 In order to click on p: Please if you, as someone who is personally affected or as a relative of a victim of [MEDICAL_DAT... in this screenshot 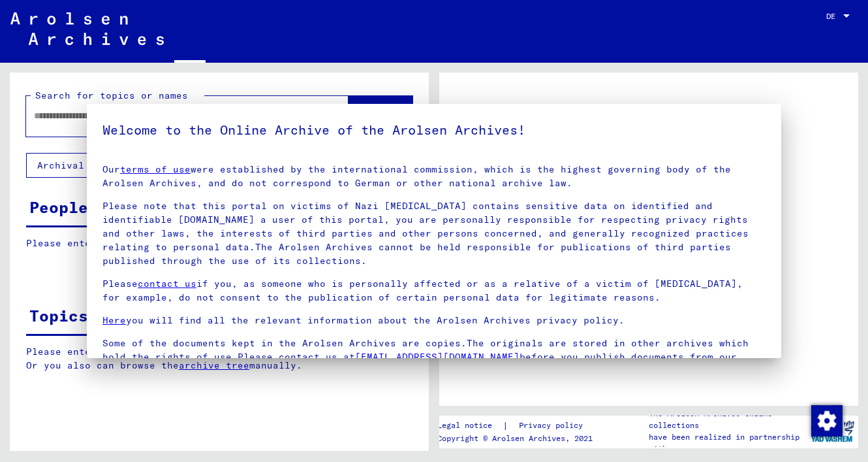, I will do `click(434, 290)`.